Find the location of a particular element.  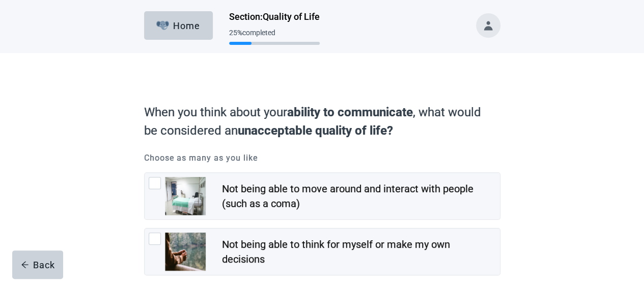

div: Home is located at coordinates (179, 26).